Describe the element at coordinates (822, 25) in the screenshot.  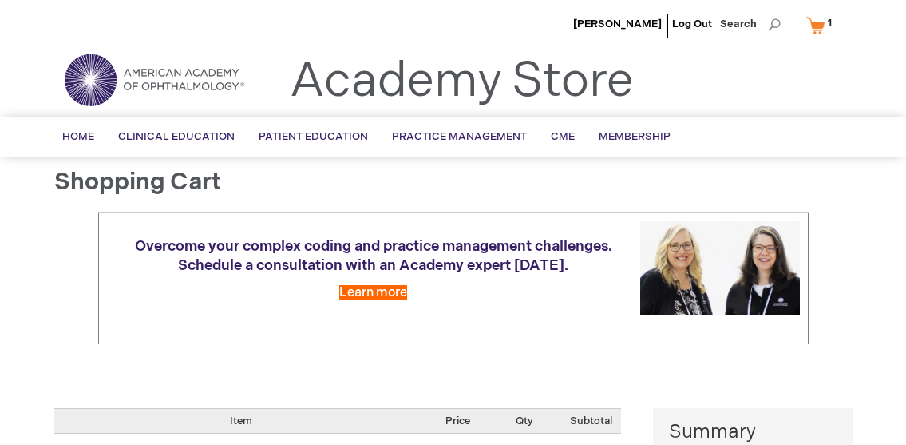
I see `a: 1` at that location.